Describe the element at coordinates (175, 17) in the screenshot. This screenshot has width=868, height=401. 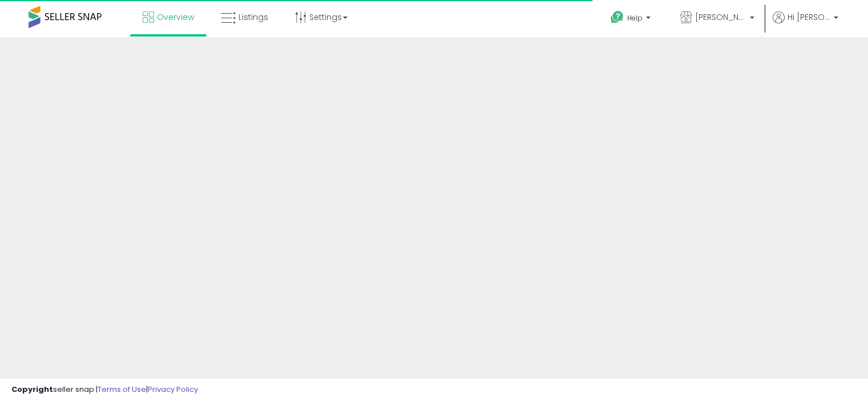
I see `span: Overview` at that location.